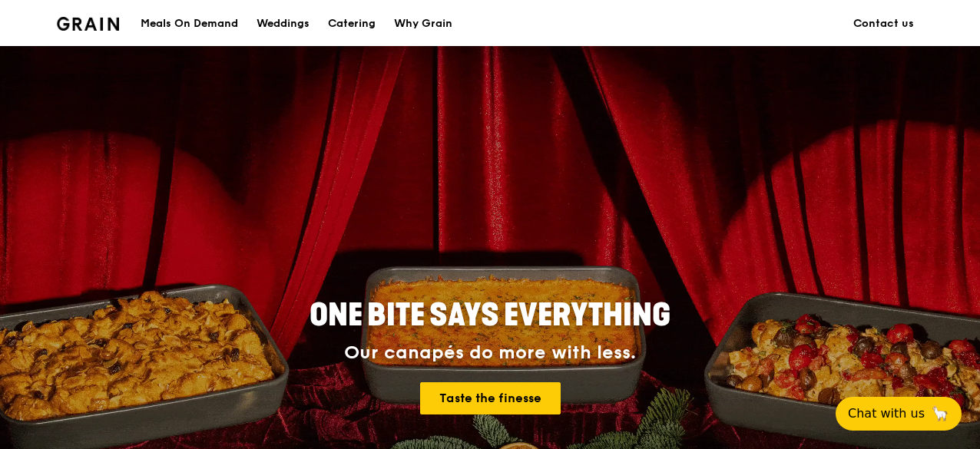 This screenshot has height=449, width=980. I want to click on a: Why Grain, so click(423, 24).